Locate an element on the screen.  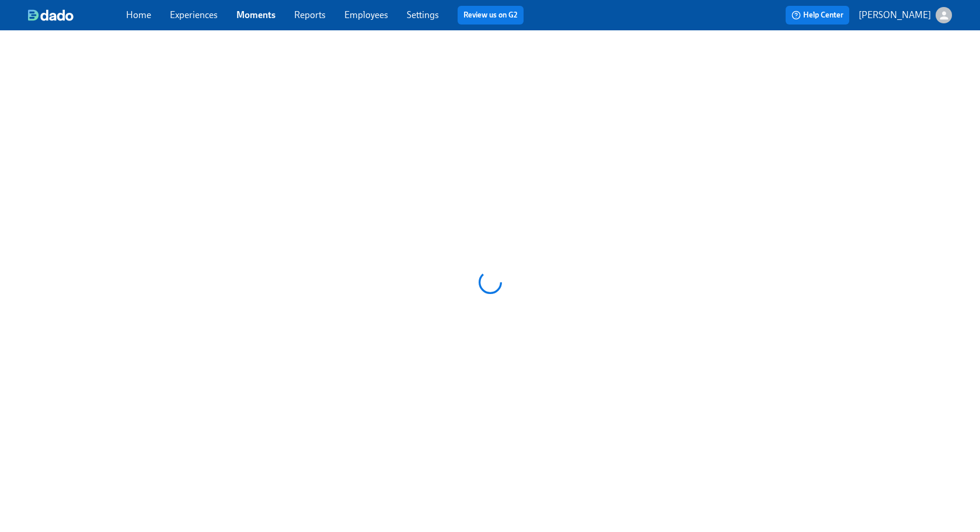
a: Home is located at coordinates (139, 15).